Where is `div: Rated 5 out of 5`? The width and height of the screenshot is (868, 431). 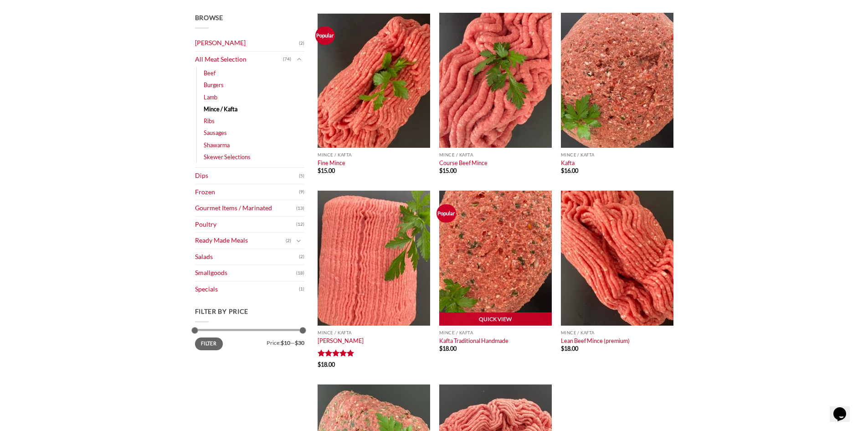 div: Rated 5 out of 5 is located at coordinates (336, 353).